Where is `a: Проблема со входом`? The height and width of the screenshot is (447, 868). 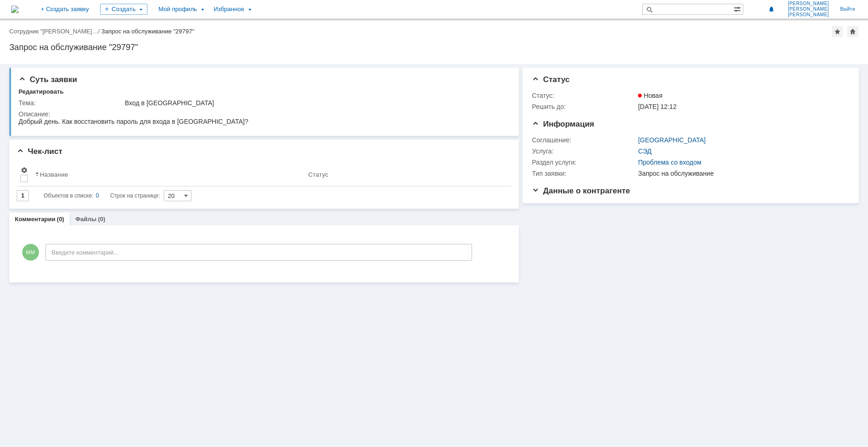 a: Проблема со входом is located at coordinates (669, 162).